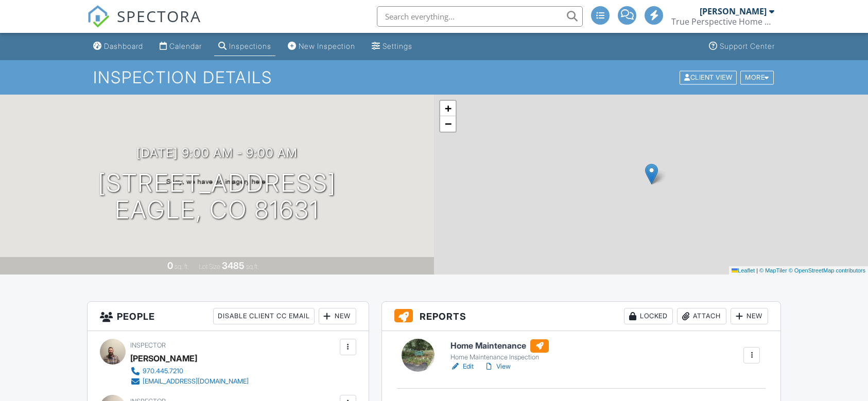  I want to click on div: Locked, so click(648, 317).